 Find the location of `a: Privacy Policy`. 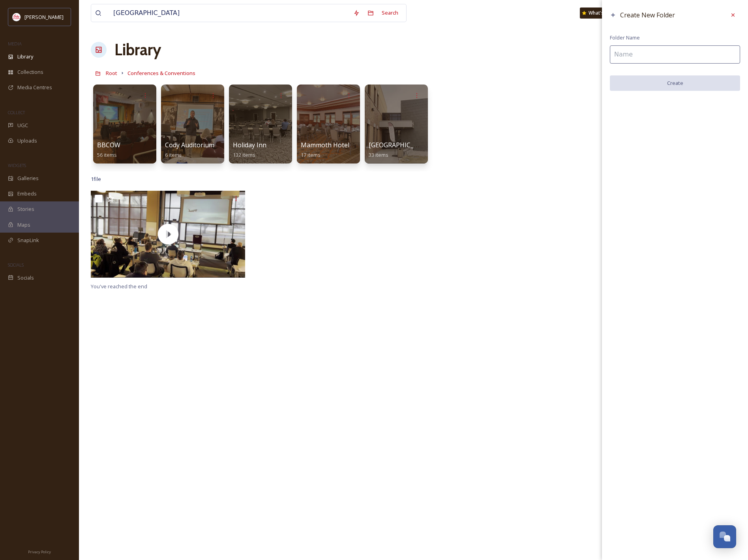

a: Privacy Policy is located at coordinates (40, 551).